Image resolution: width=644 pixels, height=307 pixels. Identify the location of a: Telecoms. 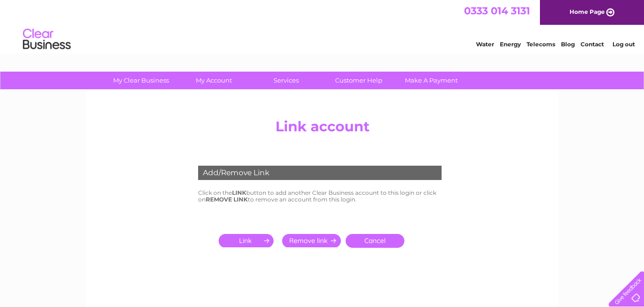
(541, 44).